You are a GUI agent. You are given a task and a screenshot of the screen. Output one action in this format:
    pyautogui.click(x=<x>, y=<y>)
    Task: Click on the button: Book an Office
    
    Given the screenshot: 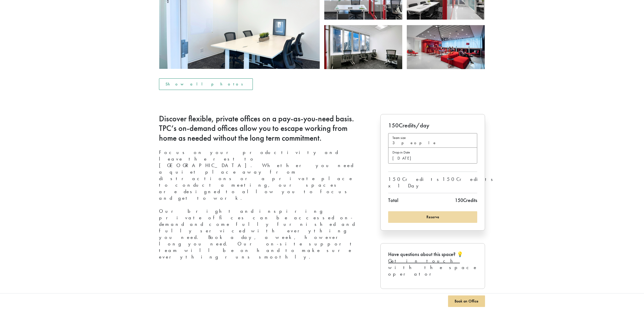 What is the action you would take?
    pyautogui.click(x=466, y=301)
    